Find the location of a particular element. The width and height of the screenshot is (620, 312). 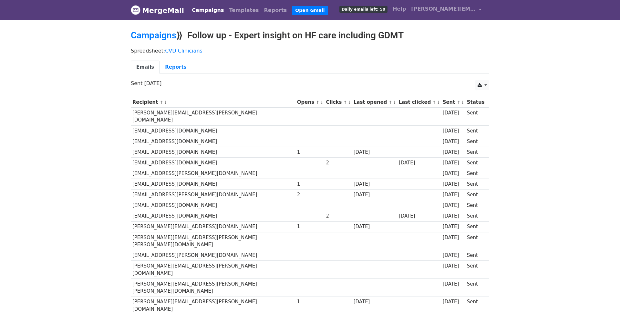

p: Spreadsheet: is located at coordinates (310, 51).